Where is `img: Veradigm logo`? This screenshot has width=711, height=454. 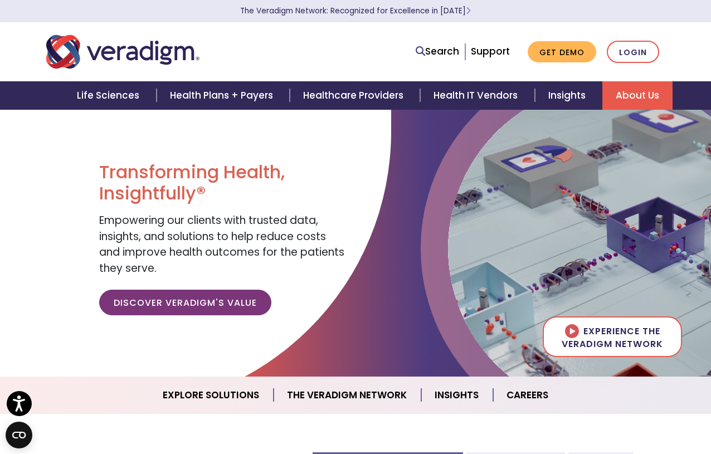 img: Veradigm logo is located at coordinates (123, 52).